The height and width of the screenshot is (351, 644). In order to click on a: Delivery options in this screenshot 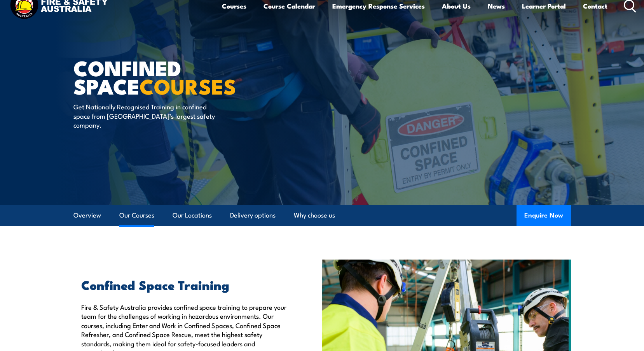, I will do `click(253, 215)`.